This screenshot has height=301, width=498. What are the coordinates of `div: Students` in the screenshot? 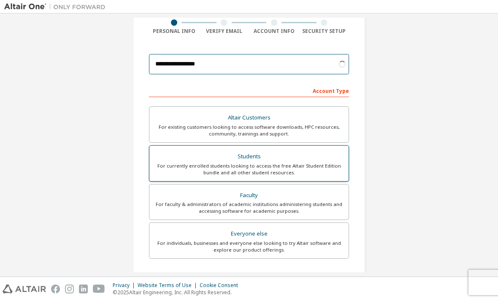 It's located at (249, 157).